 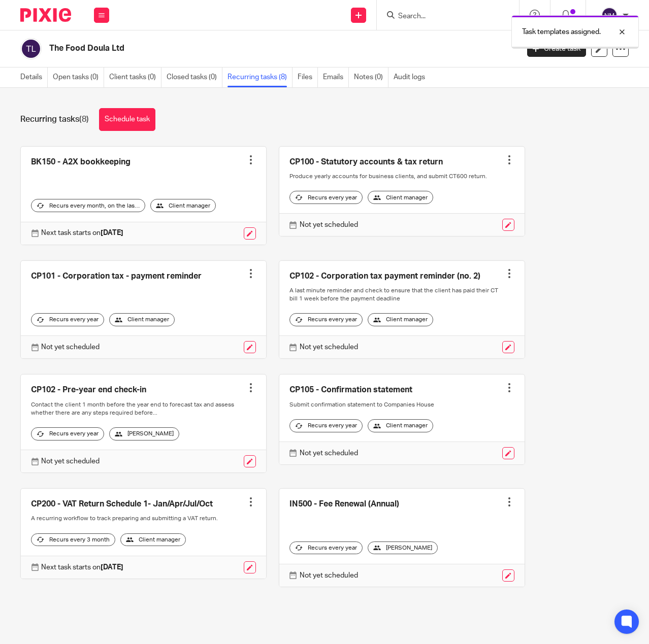 I want to click on h2: The Food Doula Ltd, so click(x=234, y=48).